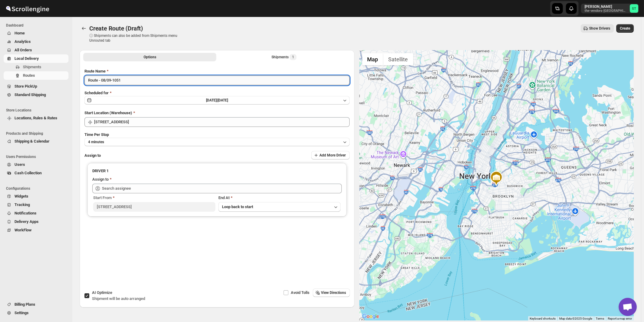  I want to click on span: Store PickUp, so click(26, 86).